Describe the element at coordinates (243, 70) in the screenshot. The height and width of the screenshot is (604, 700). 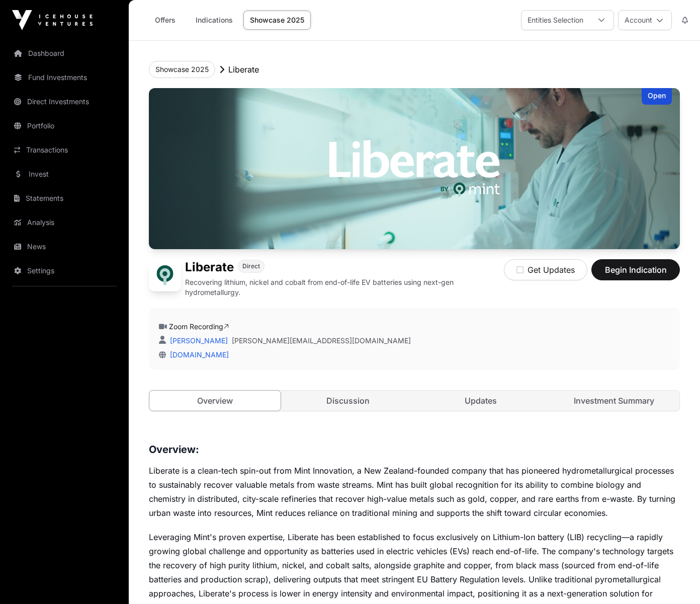
I see `p: Liberate` at that location.